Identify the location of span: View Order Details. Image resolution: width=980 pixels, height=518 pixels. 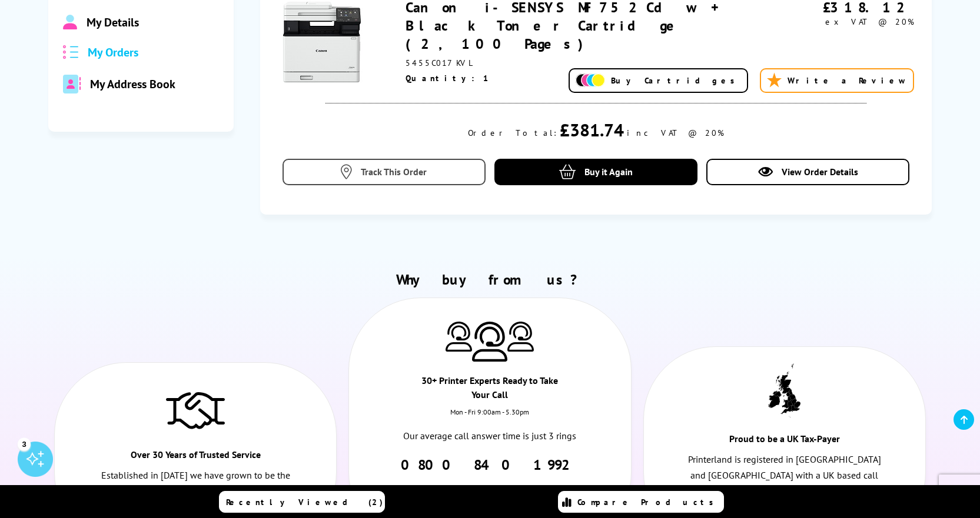
(820, 171).